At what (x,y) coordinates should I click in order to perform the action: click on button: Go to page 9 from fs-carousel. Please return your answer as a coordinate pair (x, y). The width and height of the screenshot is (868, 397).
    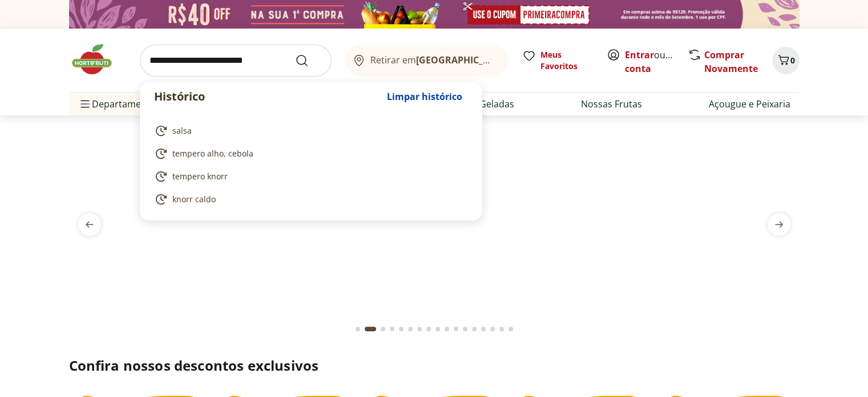
    Looking at the image, I should click on (438, 329).